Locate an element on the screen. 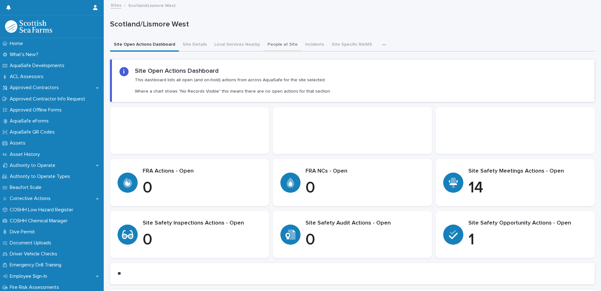 The width and height of the screenshot is (601, 291). p: Corrective Actions is located at coordinates (31, 198).